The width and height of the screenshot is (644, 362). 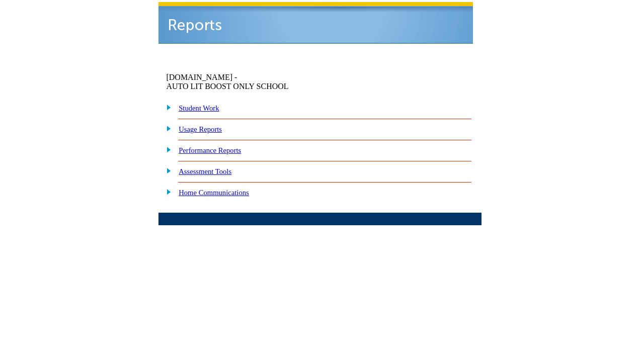 I want to click on a: Performance Reports, so click(x=210, y=151).